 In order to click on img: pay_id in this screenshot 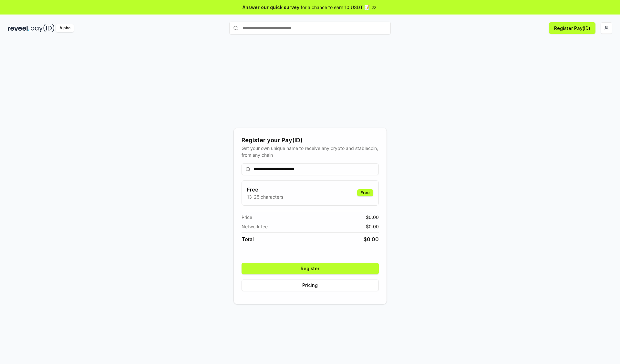, I will do `click(43, 28)`.